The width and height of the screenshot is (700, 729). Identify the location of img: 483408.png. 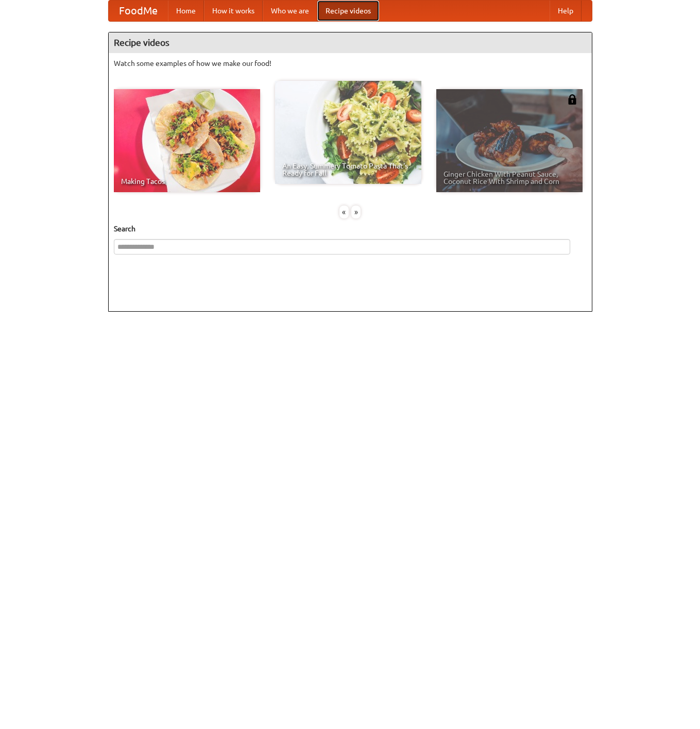
(572, 100).